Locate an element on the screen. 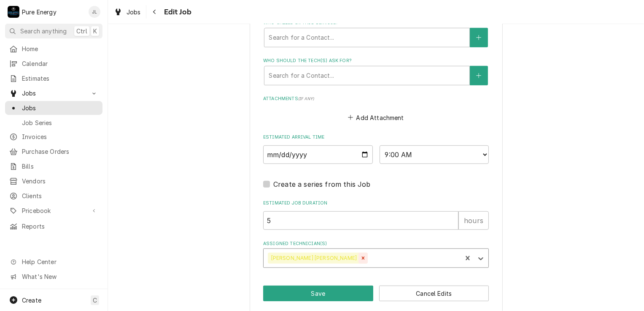 This screenshot has height=311, width=644. div: Remove Rodolfo Hernandez Lorenzo is located at coordinates (363, 258).